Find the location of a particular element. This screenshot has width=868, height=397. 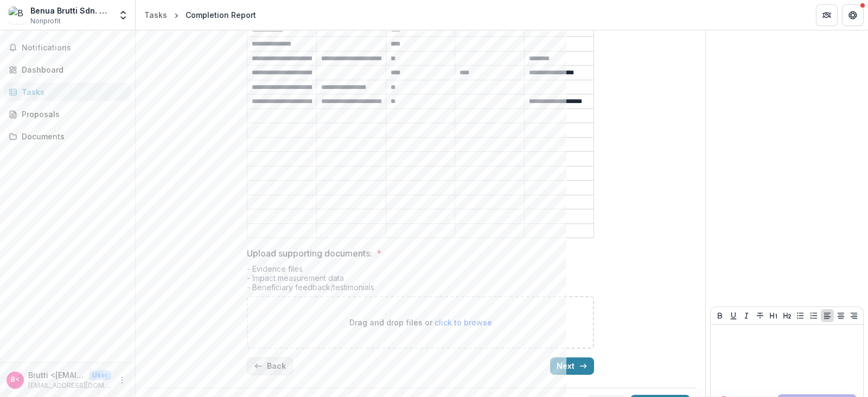

div: Documents is located at coordinates (72, 136).